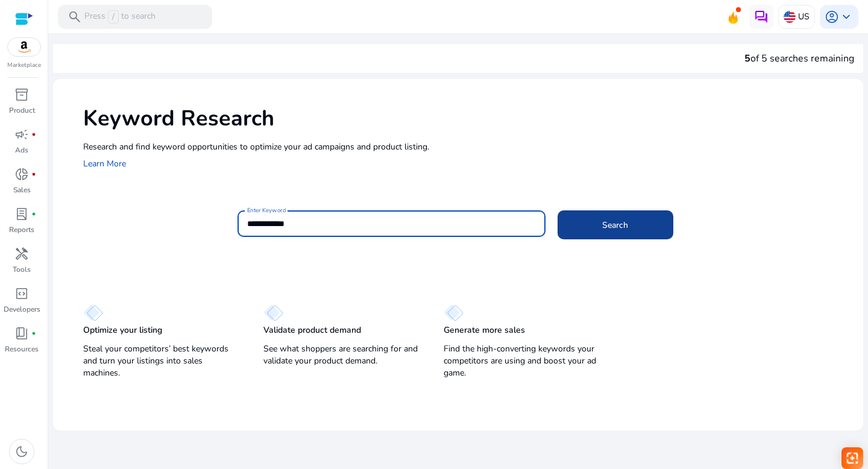  Describe the element at coordinates (21, 333) in the screenshot. I see `span: book_4` at that location.